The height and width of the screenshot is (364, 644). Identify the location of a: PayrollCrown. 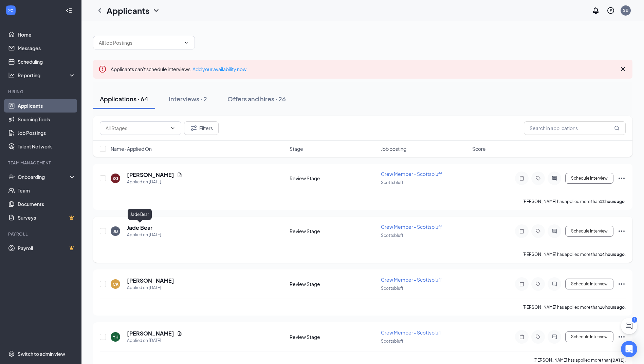
(47, 248).